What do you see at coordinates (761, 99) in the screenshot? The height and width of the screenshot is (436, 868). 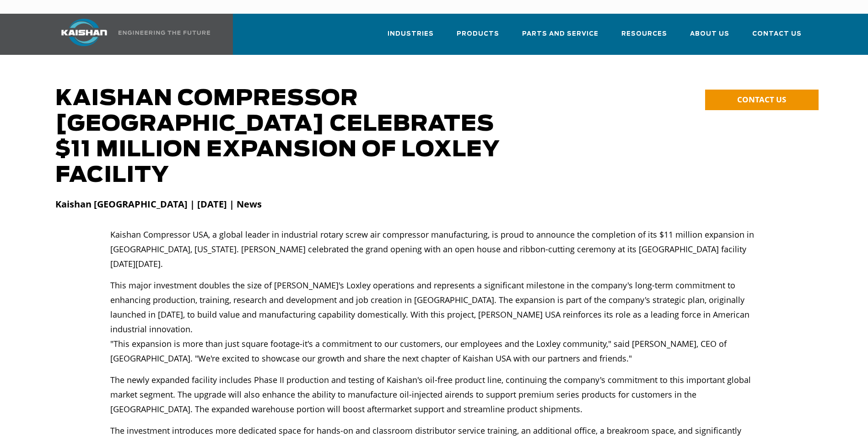 I see `span: CONTACT US` at bounding box center [761, 99].